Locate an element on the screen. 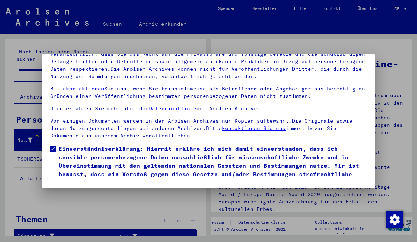 This screenshot has width=417, height=242. span: Einverständniserklärung: Hiermit erkläre ich mich damit einverstanden, dass ich sensible personen... is located at coordinates (213, 166).